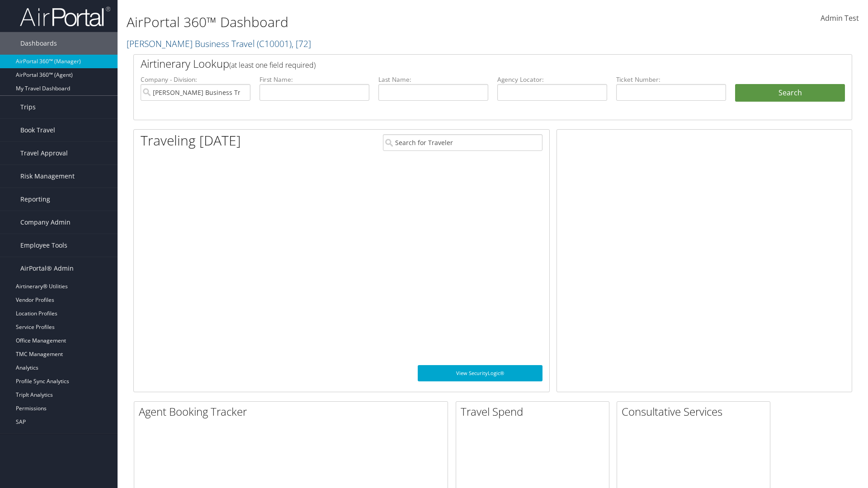  Describe the element at coordinates (839, 19) in the screenshot. I see `a: Admin Test` at that location.